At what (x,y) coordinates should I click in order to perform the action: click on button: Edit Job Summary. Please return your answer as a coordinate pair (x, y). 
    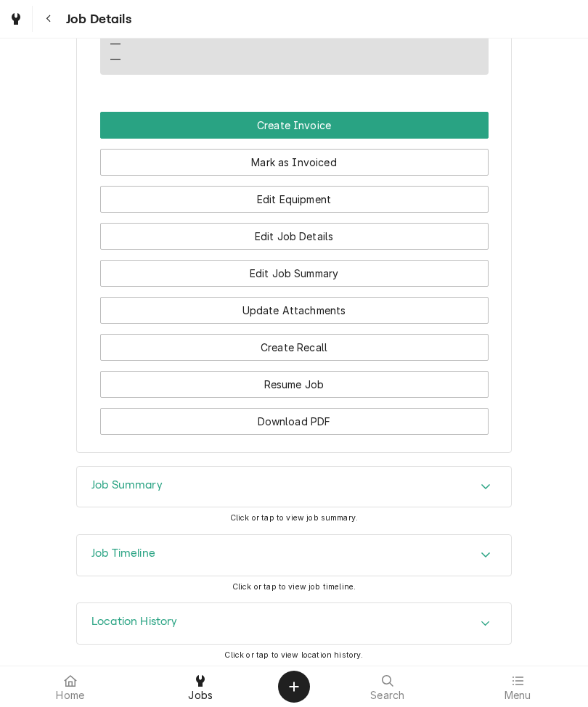
    Looking at the image, I should click on (294, 273).